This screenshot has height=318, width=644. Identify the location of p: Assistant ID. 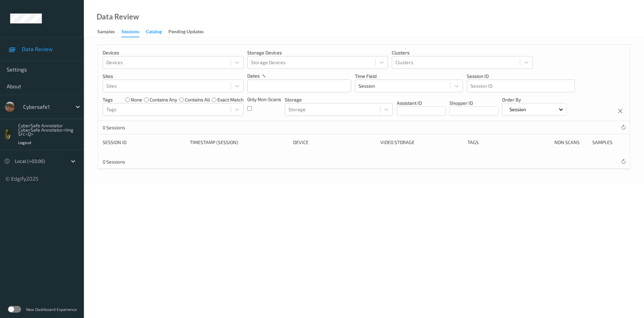
(421, 103).